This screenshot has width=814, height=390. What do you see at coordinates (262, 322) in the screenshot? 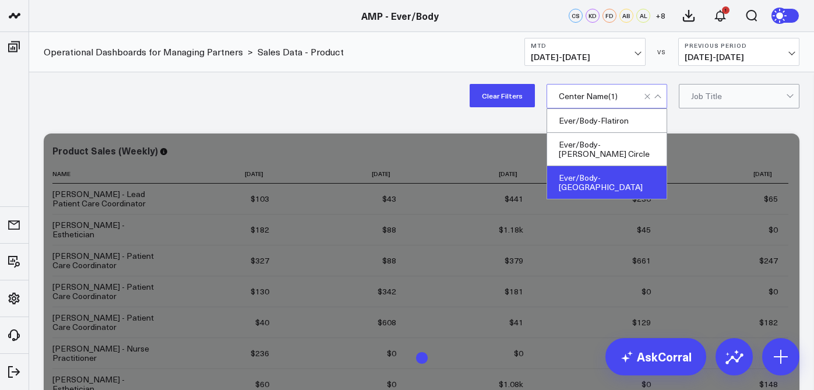
I see `div: $40` at bounding box center [262, 322].